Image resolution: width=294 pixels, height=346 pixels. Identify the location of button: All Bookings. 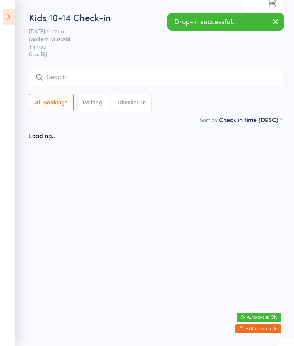
(51, 103).